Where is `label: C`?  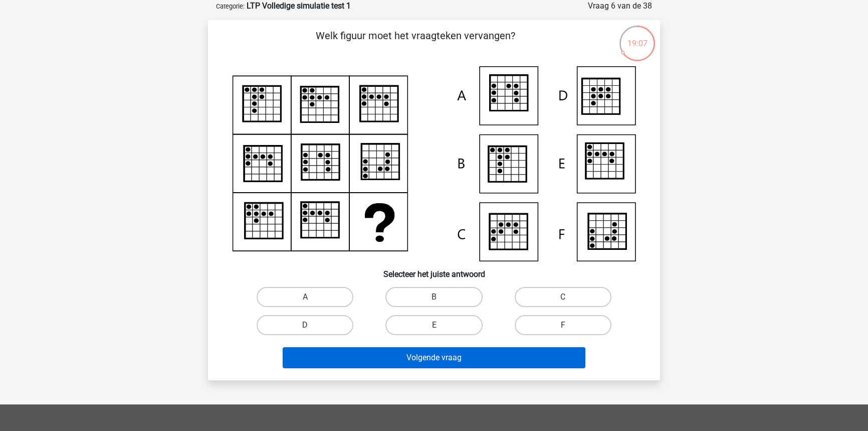 label: C is located at coordinates (563, 297).